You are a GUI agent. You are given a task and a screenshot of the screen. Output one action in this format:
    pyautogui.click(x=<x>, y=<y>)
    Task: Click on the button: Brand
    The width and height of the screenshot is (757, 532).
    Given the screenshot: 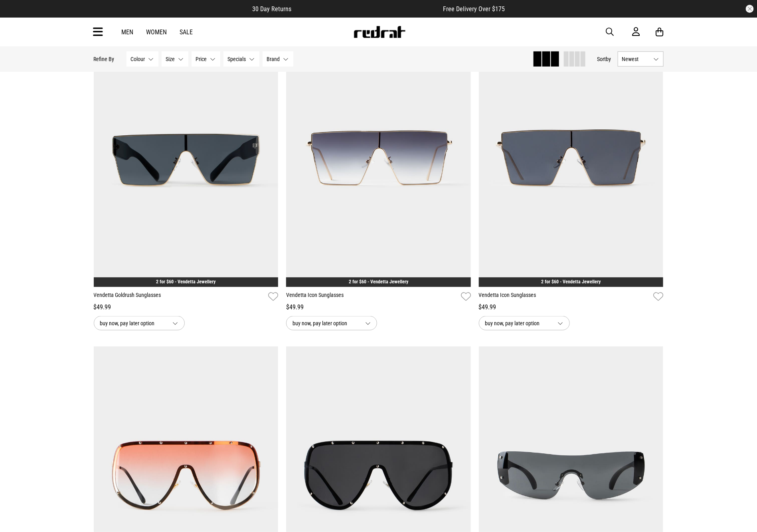 What is the action you would take?
    pyautogui.click(x=278, y=59)
    